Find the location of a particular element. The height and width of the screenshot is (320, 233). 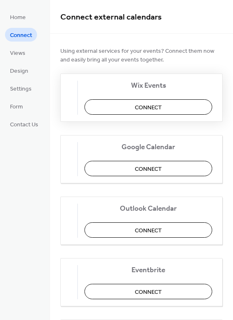

span: Outlook Calendar is located at coordinates (148, 209).